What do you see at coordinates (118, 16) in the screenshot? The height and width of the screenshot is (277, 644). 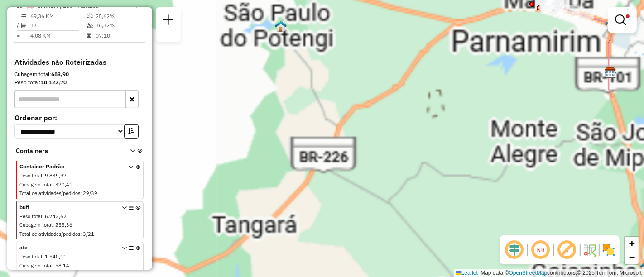 I see `td: 25,62%` at bounding box center [118, 16].